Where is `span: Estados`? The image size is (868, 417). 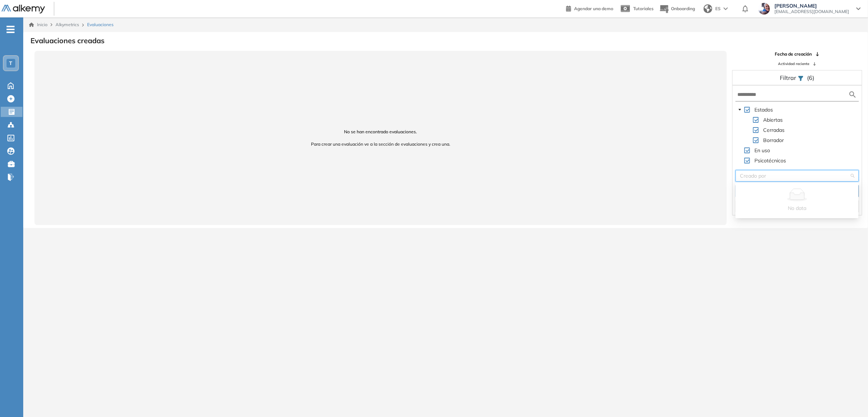
span: Estados is located at coordinates (764, 109).